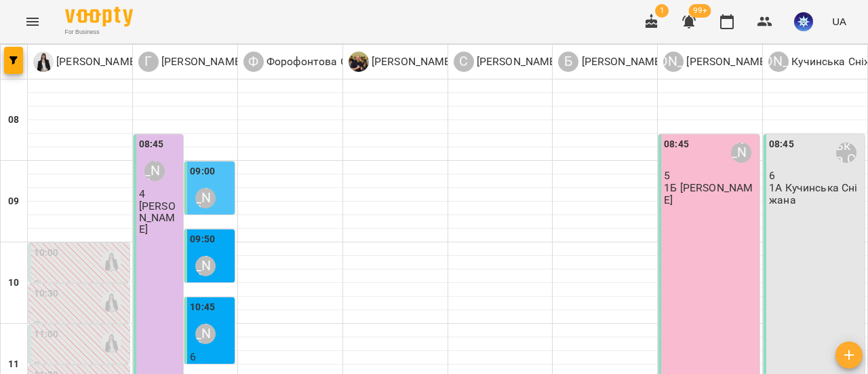  I want to click on div: Ф, so click(253, 62).